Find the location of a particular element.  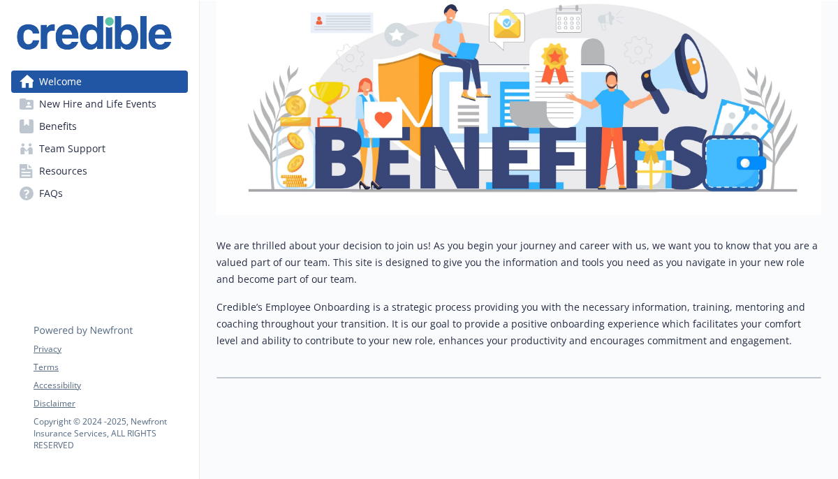

span: Welcome is located at coordinates (60, 82).